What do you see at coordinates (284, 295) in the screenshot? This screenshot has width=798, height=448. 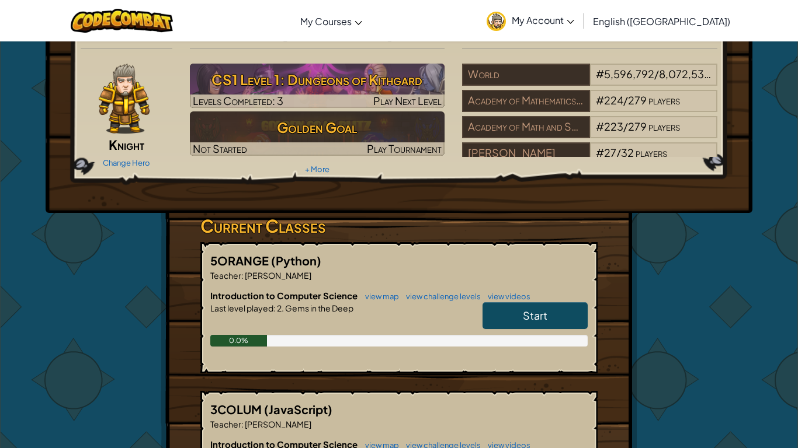 I see `span: Introduction to Computer Science` at bounding box center [284, 295].